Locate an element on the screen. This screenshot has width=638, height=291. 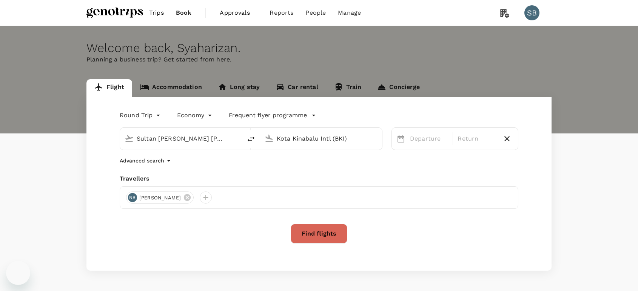
button: Find flights is located at coordinates (319, 234).